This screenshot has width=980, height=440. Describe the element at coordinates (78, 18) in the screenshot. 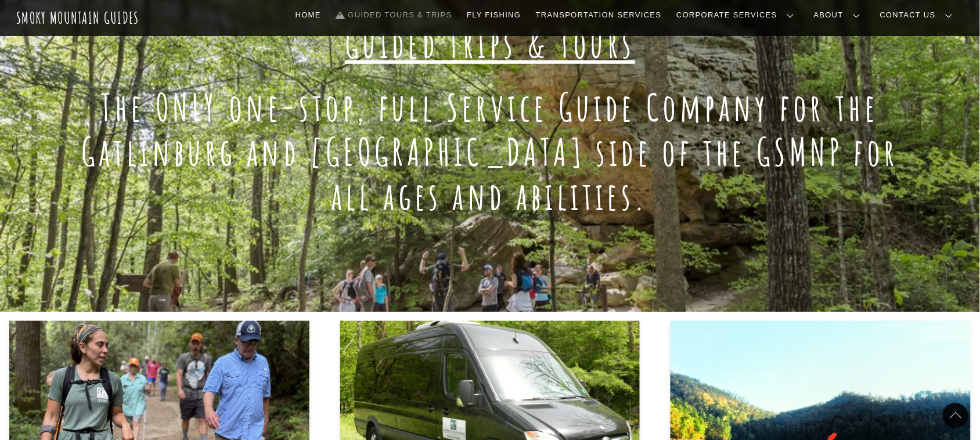

I see `span: Smoky Mountain Guides` at that location.